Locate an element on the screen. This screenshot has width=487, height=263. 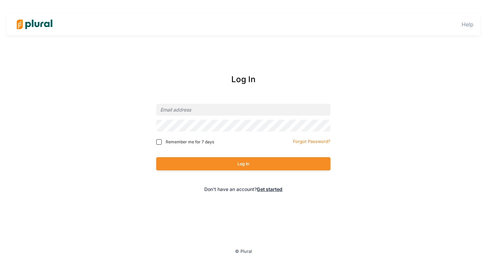
img: Logo for Plural is located at coordinates (35, 24).